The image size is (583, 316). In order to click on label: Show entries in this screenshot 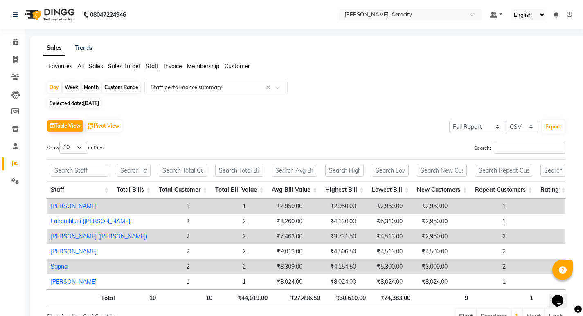, I will do `click(75, 147)`.